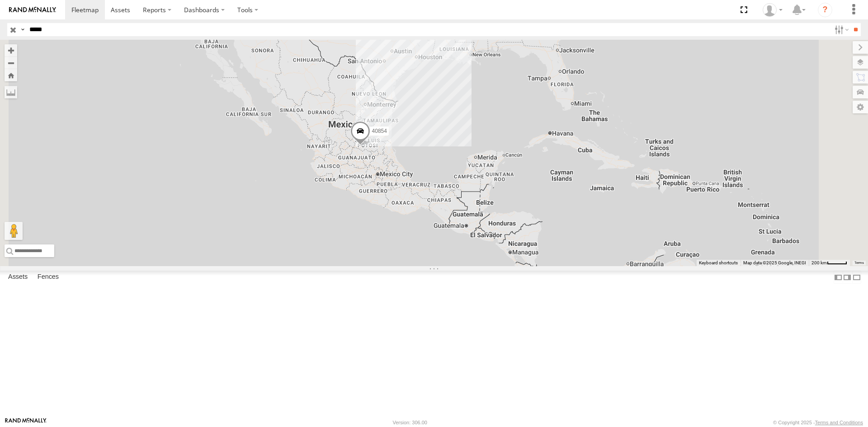  I want to click on span: 200 km, so click(819, 262).